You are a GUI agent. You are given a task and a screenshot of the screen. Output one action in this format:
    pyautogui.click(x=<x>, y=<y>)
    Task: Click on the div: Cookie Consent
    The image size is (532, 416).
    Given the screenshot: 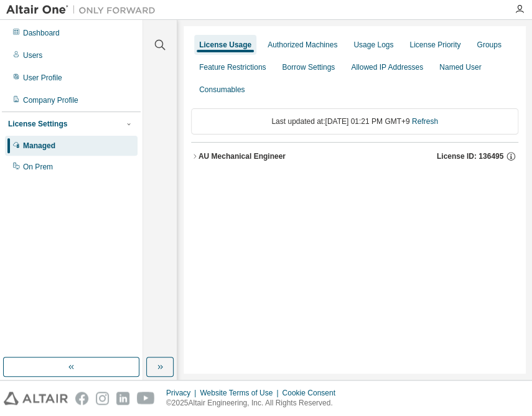 What is the action you would take?
    pyautogui.click(x=311, y=393)
    